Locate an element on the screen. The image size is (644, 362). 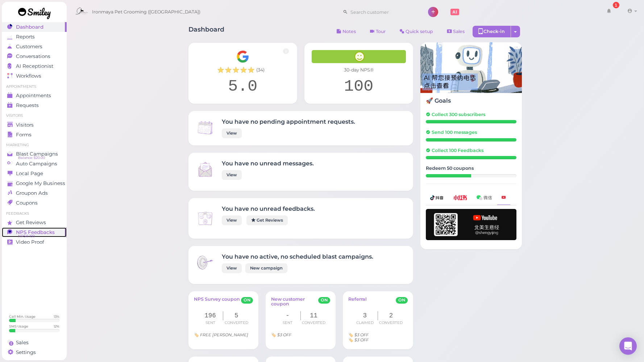
img: xhs-786d23addd57f6a2be217d5a65f4ab6b.png is located at coordinates (460, 197).